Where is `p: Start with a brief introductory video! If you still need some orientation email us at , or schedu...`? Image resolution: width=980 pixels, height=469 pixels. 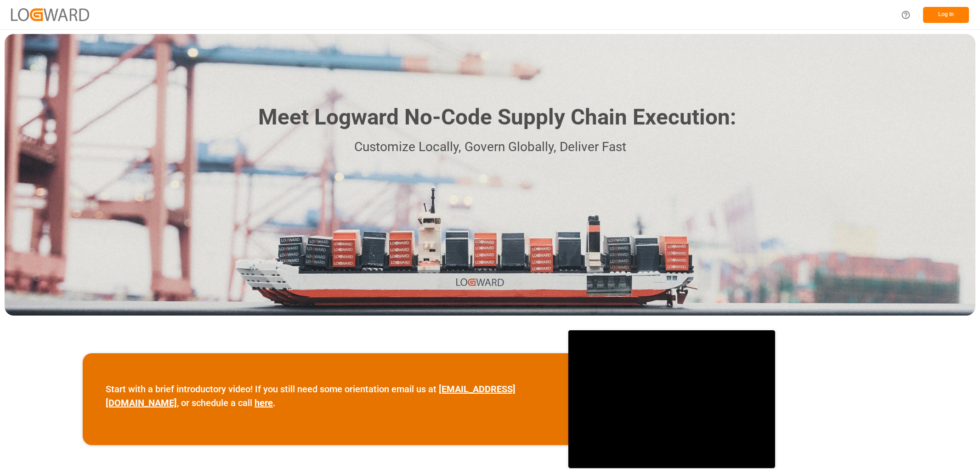
p: Start with a brief introductory video! If you still need some orientation email us at , or schedu... is located at coordinates (325, 396).